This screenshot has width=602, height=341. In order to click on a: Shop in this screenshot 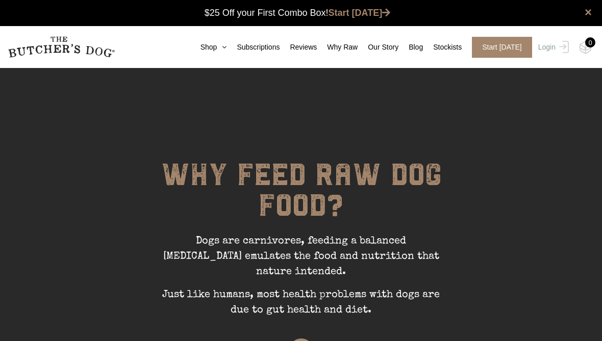, I will do `click(209, 47)`.